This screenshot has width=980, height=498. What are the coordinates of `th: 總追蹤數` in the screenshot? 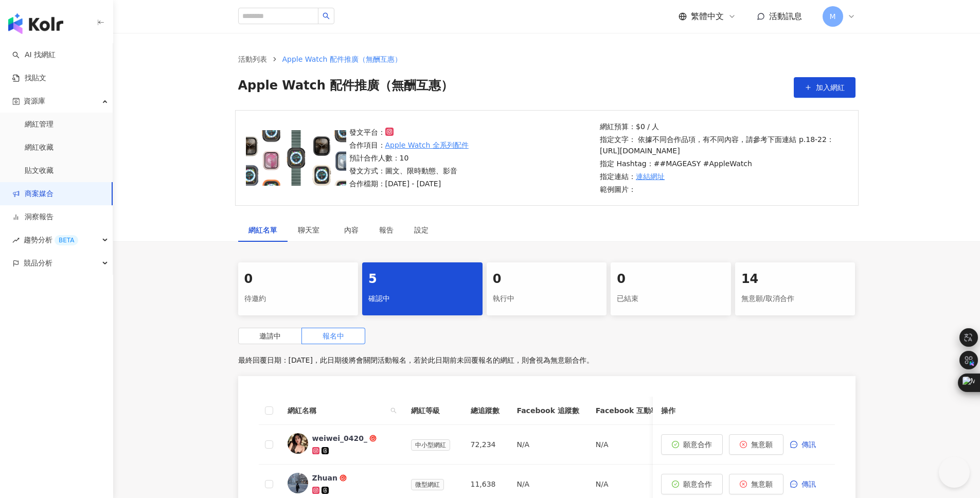 It's located at (485, 410).